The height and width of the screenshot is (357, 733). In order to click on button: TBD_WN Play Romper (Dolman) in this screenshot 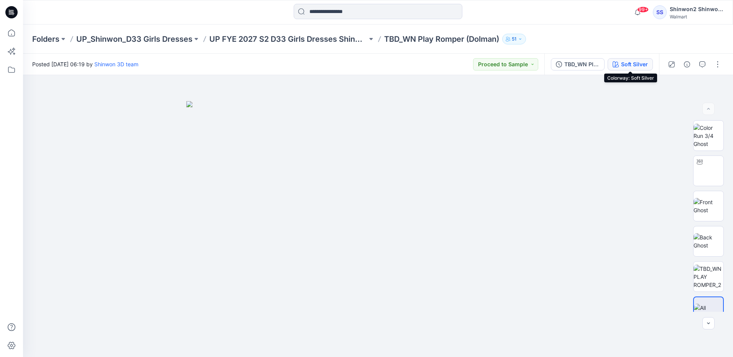, I will do `click(578, 64)`.